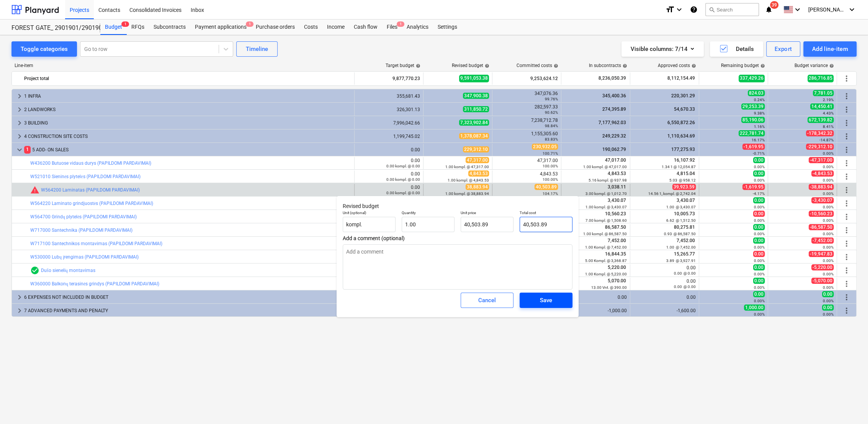 The image size is (868, 424). What do you see at coordinates (732, 9) in the screenshot?
I see `button: Search` at bounding box center [732, 9].